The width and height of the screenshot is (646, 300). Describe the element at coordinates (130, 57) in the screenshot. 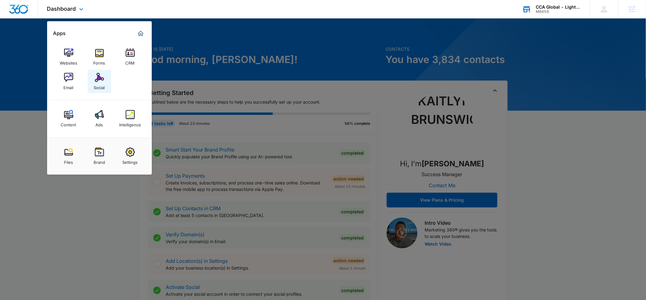

I see `a: CRM` at that location.